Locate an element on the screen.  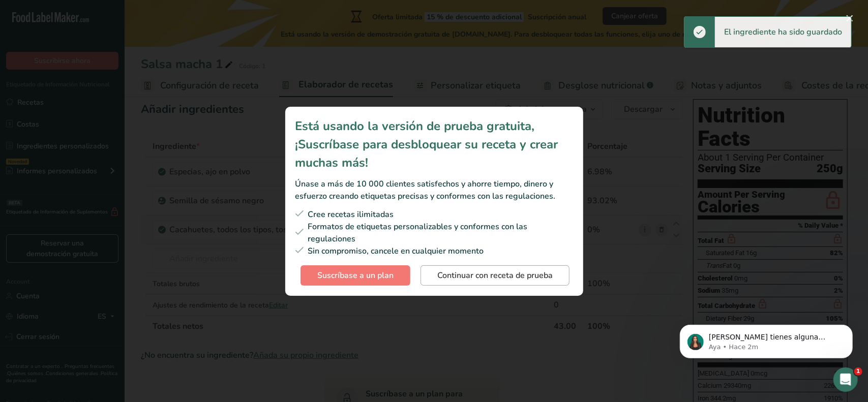
span: Continuar con receta de prueba is located at coordinates (495, 275).